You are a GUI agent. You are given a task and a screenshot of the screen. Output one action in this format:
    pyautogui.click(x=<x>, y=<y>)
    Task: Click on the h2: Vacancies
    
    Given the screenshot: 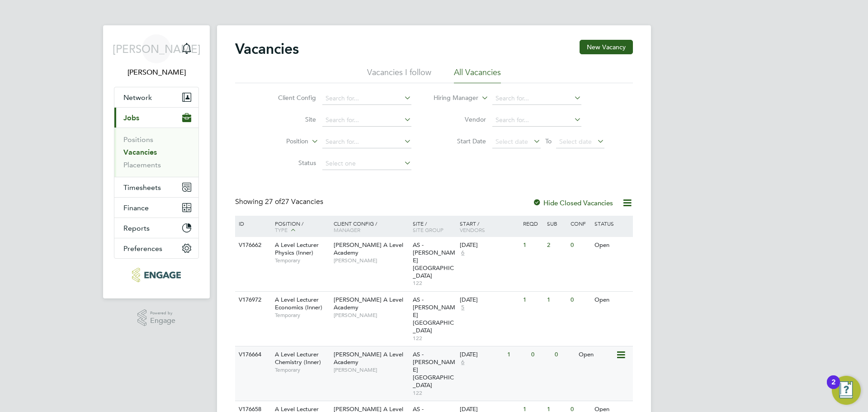 What is the action you would take?
    pyautogui.click(x=267, y=49)
    